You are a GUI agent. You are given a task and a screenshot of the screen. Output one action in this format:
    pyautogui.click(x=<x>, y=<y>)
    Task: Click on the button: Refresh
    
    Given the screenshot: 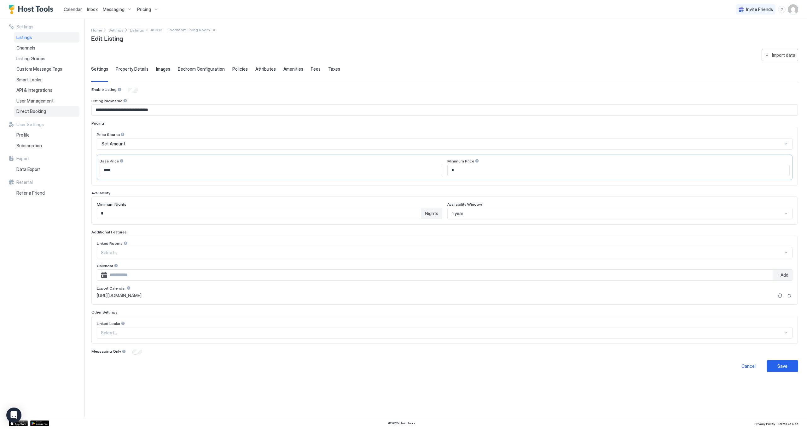 What is the action you would take?
    pyautogui.click(x=780, y=295)
    